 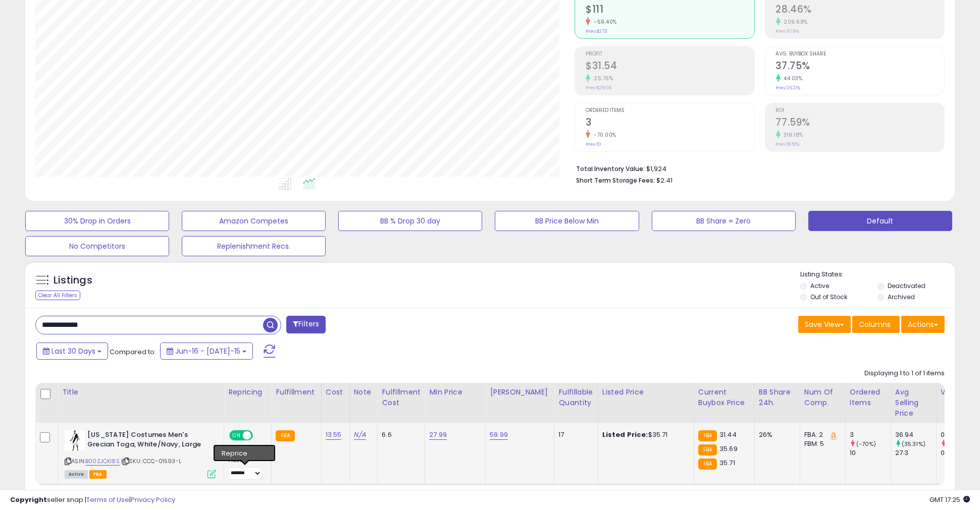 What do you see at coordinates (728, 435) in the screenshot?
I see `span: 31.44` at bounding box center [728, 435].